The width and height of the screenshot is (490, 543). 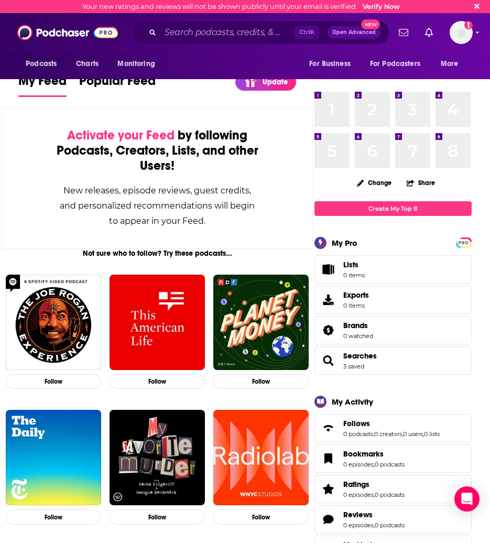 What do you see at coordinates (117, 85) in the screenshot?
I see `a: Popular Feed` at bounding box center [117, 85].